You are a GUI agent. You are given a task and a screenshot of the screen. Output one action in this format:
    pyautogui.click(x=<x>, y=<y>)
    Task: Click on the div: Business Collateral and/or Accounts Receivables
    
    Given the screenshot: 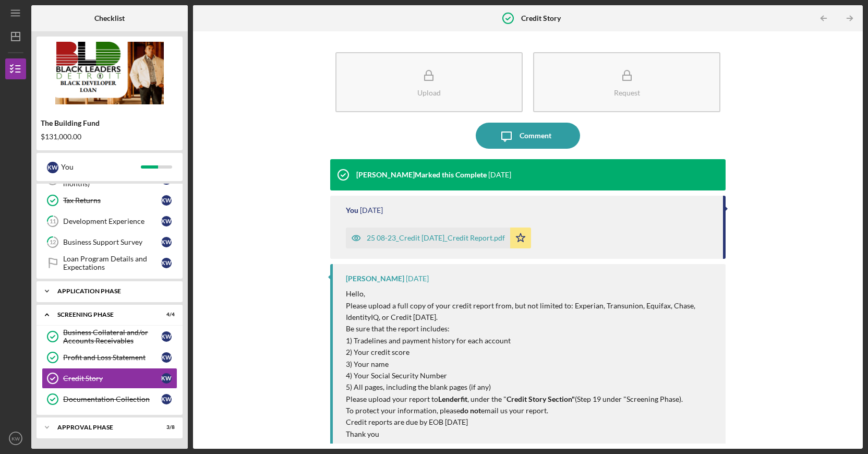 What is the action you would take?
    pyautogui.click(x=112, y=337)
    